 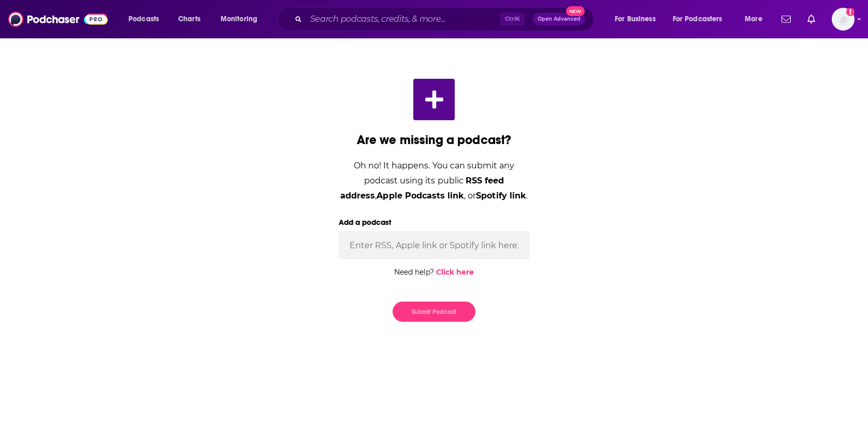 What do you see at coordinates (843, 19) in the screenshot?
I see `img: User Profile` at bounding box center [843, 19].